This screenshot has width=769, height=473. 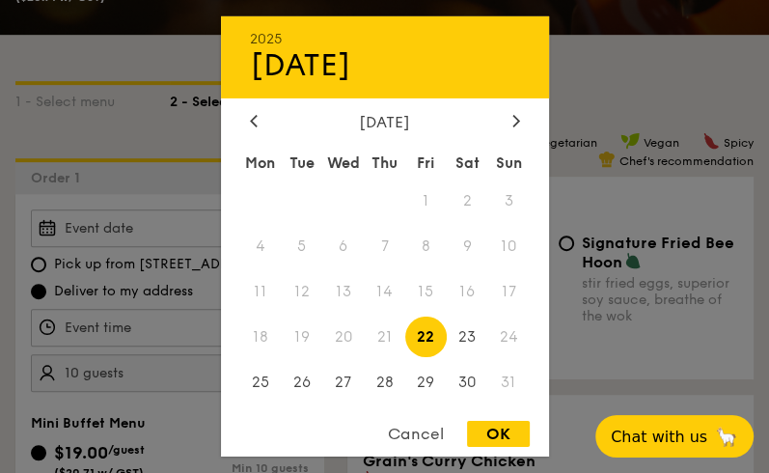 I want to click on span: 7, so click(x=384, y=246).